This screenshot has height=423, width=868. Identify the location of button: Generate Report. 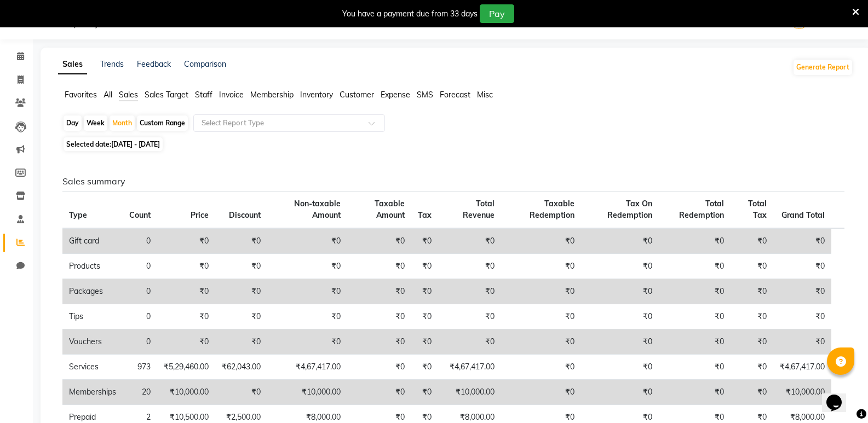
(823, 67).